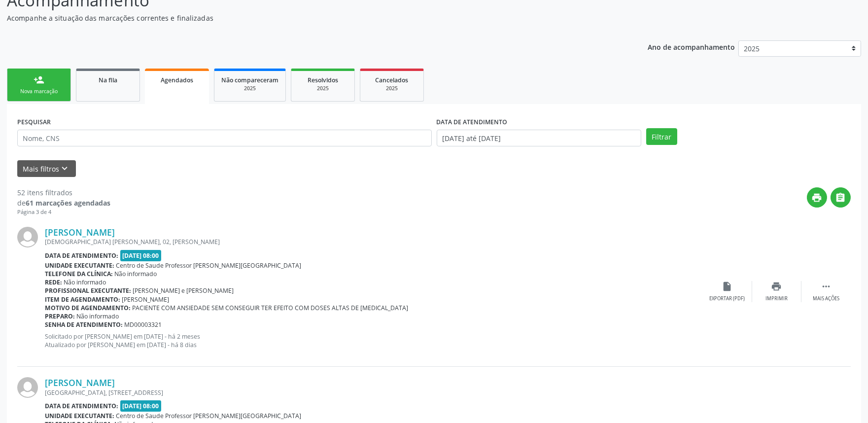  I want to click on span: Não compareceram, so click(250, 80).